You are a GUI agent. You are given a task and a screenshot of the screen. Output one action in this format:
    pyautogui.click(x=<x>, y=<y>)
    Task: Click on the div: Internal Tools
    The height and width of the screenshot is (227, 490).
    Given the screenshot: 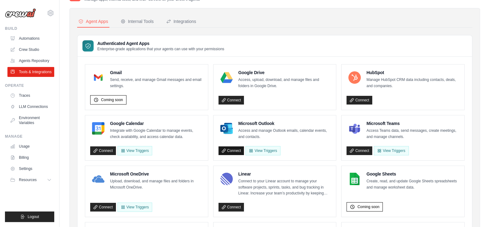 What is the action you would take?
    pyautogui.click(x=137, y=21)
    